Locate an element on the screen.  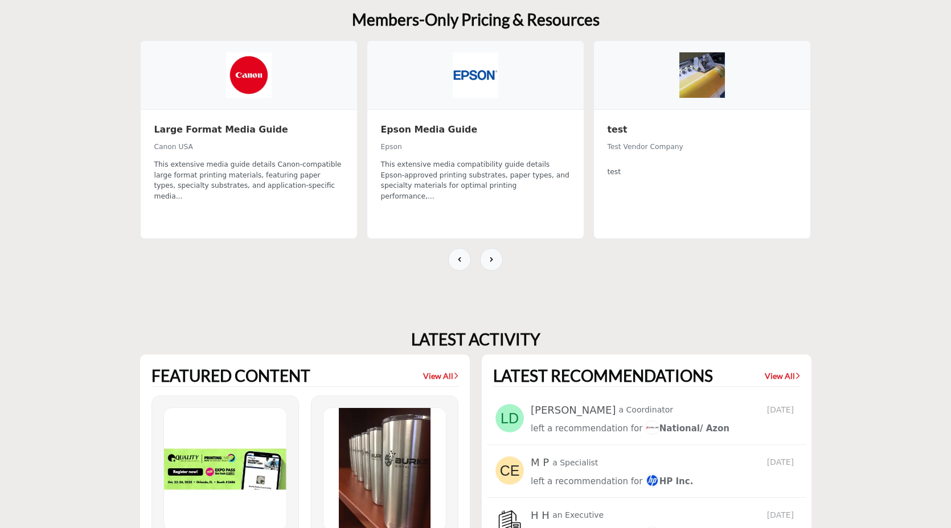
h2: LATEST RECOMMENDATIONS is located at coordinates (603, 376).